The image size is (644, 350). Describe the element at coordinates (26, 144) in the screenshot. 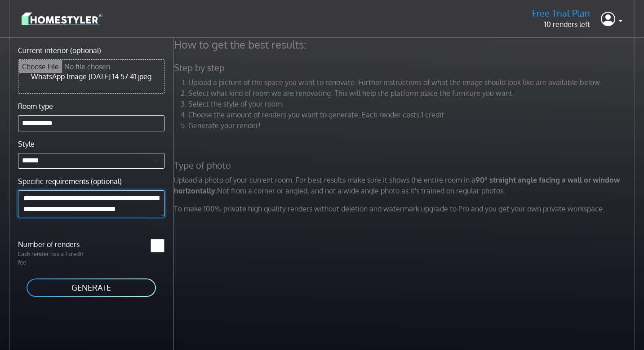

I see `label: Style` at that location.